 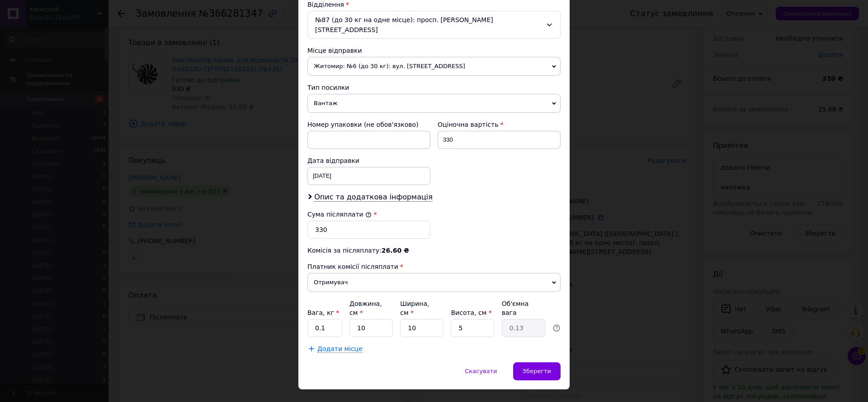 What do you see at coordinates (340, 349) in the screenshot?
I see `span: Додати місце` at bounding box center [340, 349].